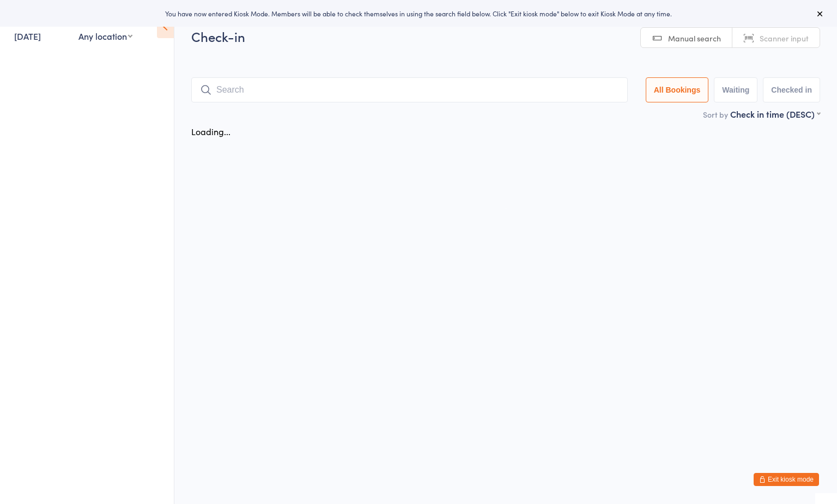 This screenshot has height=504, width=837. Describe the element at coordinates (505, 36) in the screenshot. I see `h2: Check-in` at that location.